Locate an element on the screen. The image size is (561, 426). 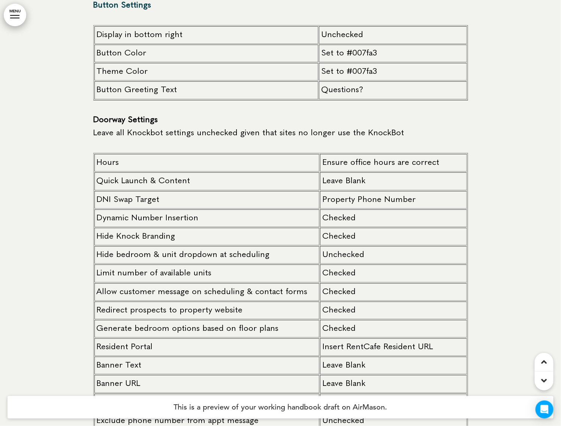
p: Hide bedroom & unit dropdown at scheduling is located at coordinates (207, 255).